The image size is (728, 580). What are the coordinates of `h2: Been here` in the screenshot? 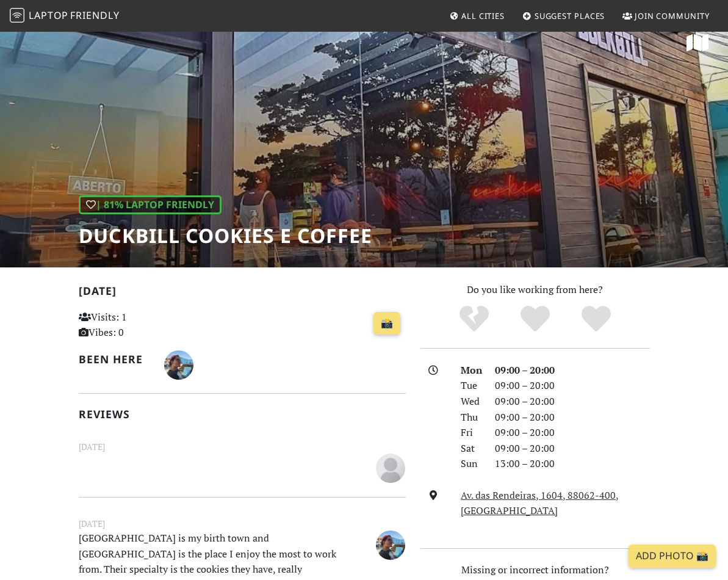 It's located at (114, 359).